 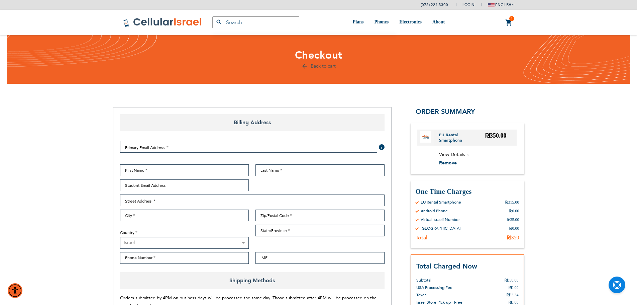 I want to click on a: EU Rental Smartphone, so click(x=462, y=137).